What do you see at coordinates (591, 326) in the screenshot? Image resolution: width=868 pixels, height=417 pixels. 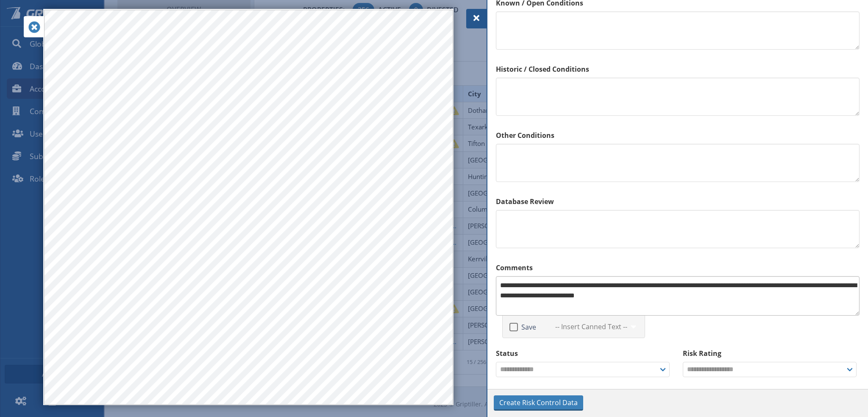 I see `span: -- Insert Canned Text --` at bounding box center [591, 326].